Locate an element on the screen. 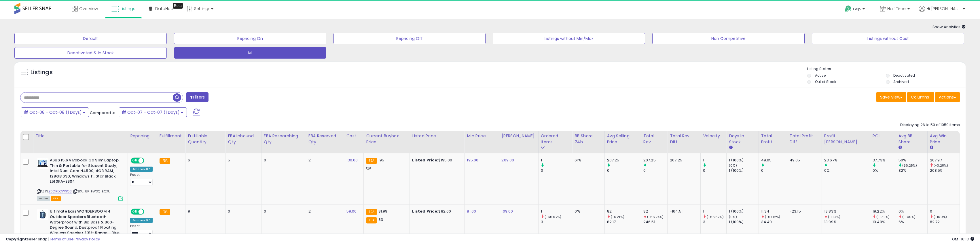 The image size is (980, 245). div: 5 is located at coordinates (242, 161).